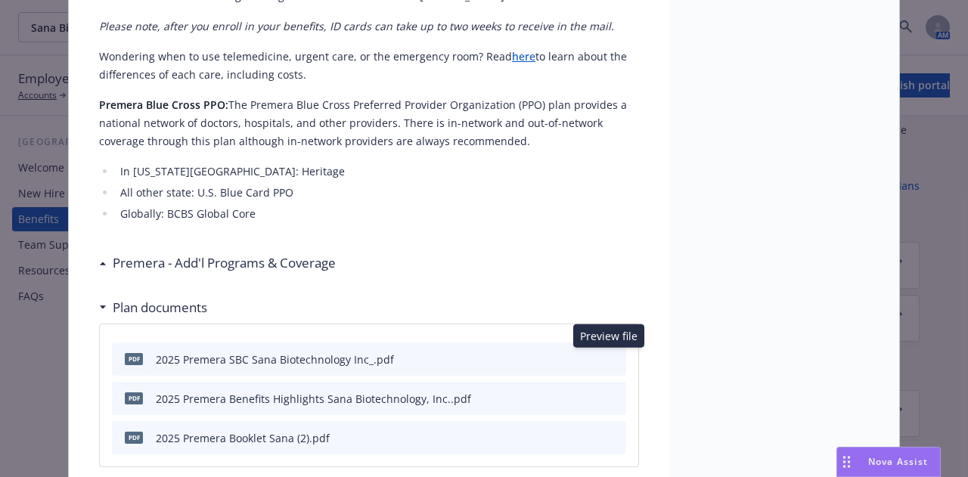  What do you see at coordinates (369, 66) in the screenshot?
I see `p: Wondering when to use telemedicine, urgent care, or the emergency room? Read to learn about the d...` at bounding box center [369, 66].